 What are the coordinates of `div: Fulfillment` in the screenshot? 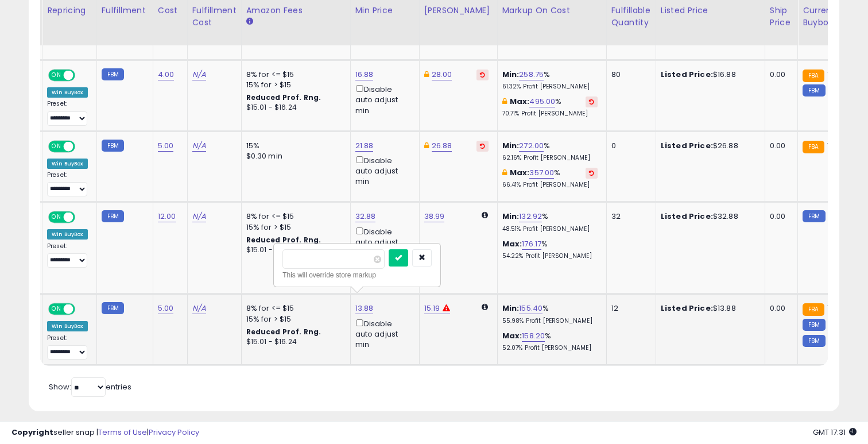 It's located at (124, 10).